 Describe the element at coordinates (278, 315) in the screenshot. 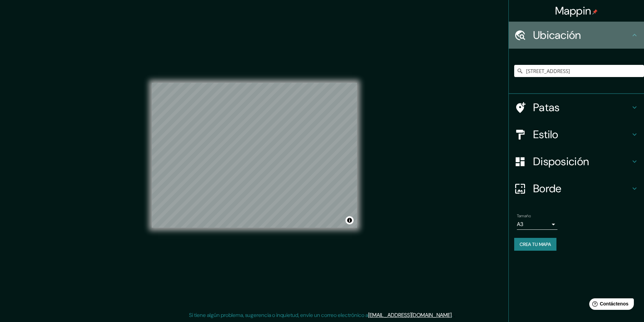

I see `font: Si tiene algún problema, sugerencia o inquietud, envíe un correo electrónico a` at that location.